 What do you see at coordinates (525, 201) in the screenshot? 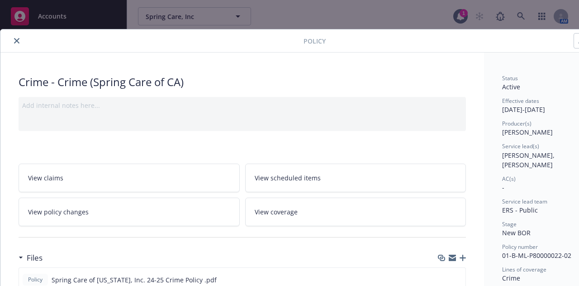
I see `span: Service lead team` at bounding box center [525, 201].